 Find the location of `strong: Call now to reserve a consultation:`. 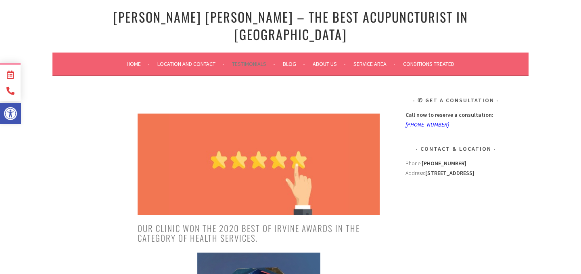

strong: Call now to reserve a consultation: is located at coordinates (450, 115).